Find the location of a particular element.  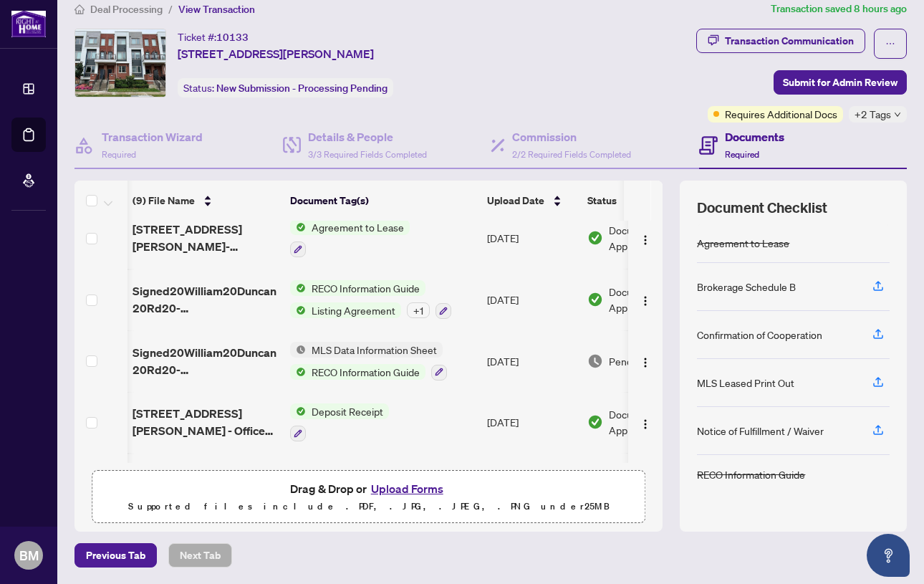

h4: Details & People is located at coordinates (367, 137).